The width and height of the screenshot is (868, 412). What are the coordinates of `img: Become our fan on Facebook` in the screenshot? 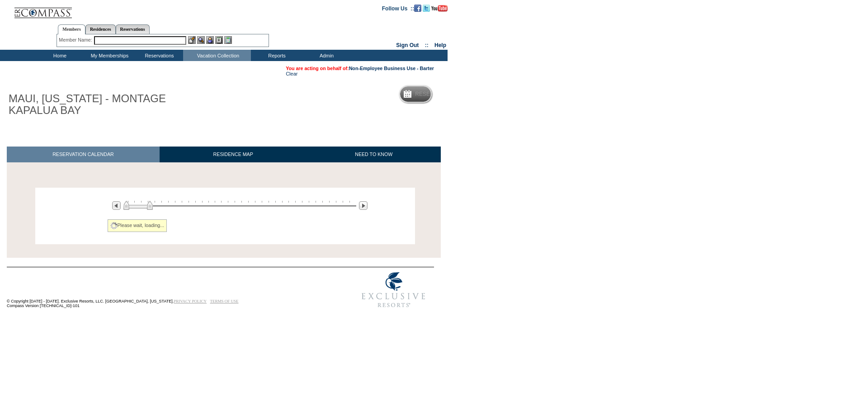 It's located at (418, 8).